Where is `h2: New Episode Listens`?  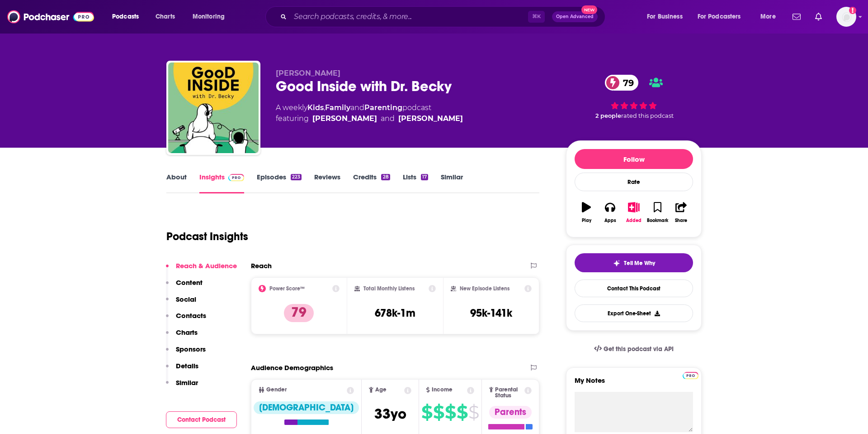
h2: New Episode Listens is located at coordinates (485, 288).